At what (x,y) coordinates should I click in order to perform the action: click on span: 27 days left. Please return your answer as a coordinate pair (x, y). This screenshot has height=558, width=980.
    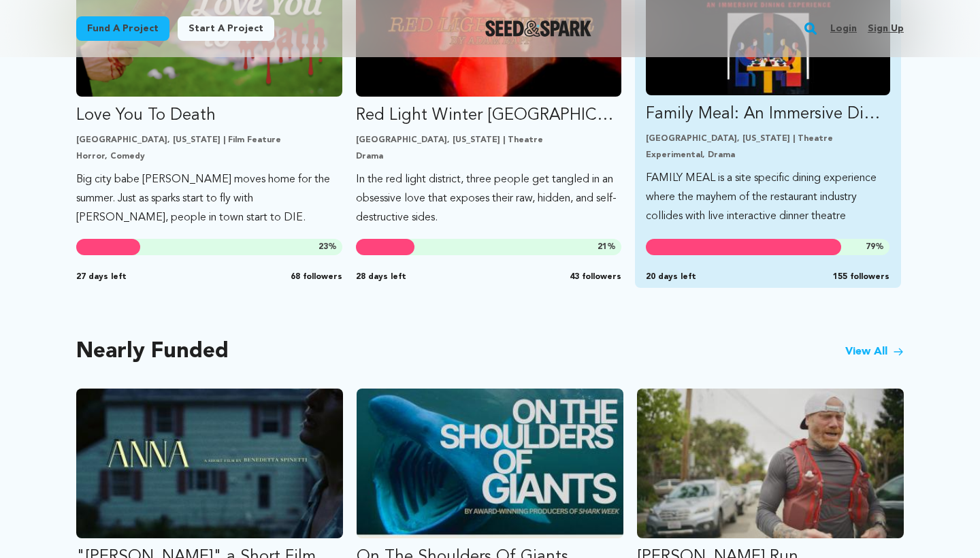
    Looking at the image, I should click on (101, 277).